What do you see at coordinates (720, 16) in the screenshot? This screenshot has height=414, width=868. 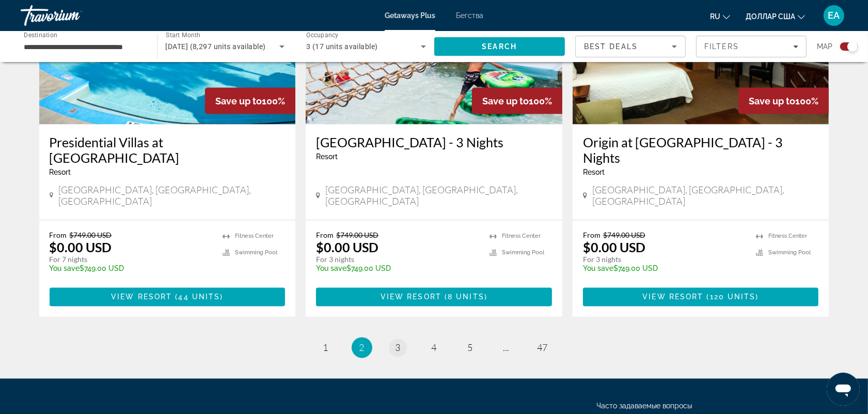 I see `button: Изменить язык` at bounding box center [720, 16].